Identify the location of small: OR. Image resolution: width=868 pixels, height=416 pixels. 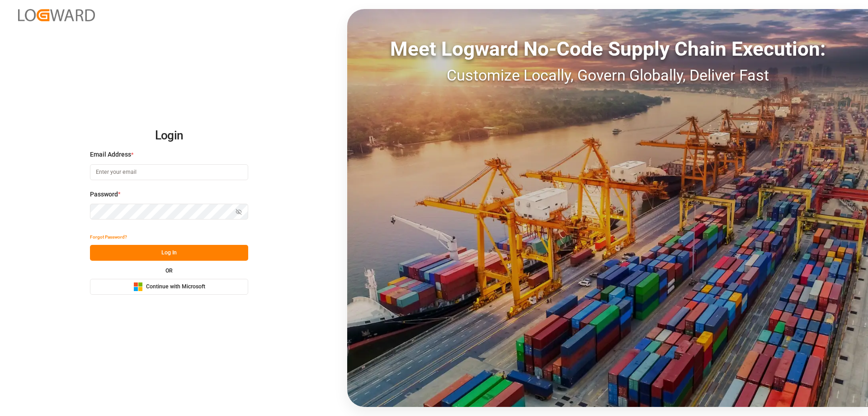
(169, 271).